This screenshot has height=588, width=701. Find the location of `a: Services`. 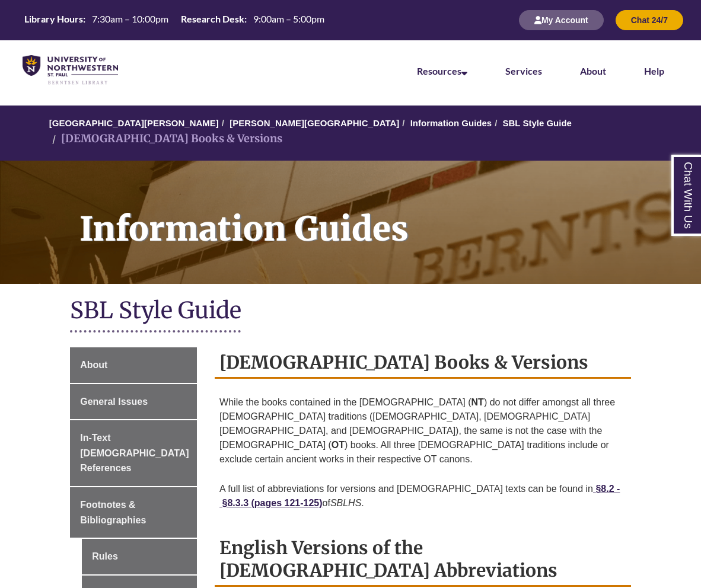

a: Services is located at coordinates (524, 70).